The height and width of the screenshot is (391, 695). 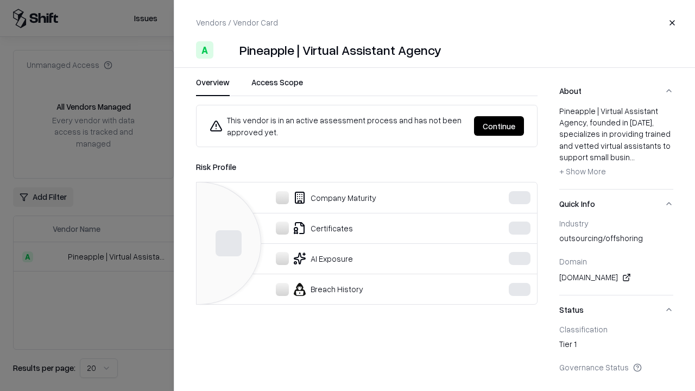 I want to click on div: Breach History, so click(x=340, y=289).